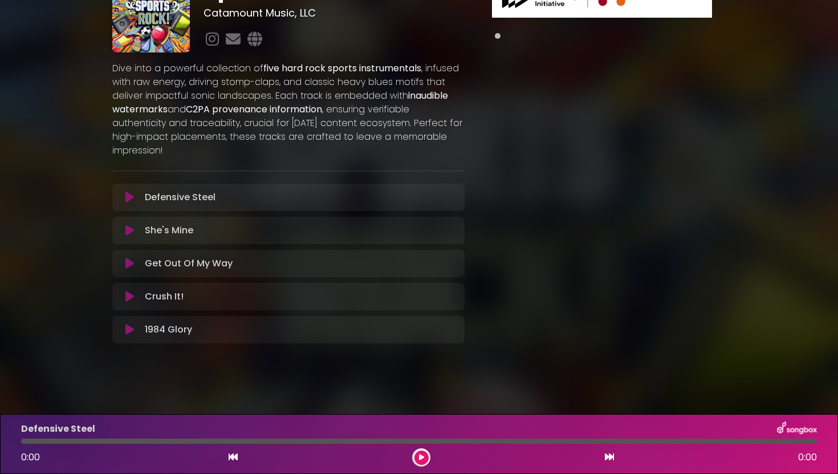  What do you see at coordinates (168, 329) in the screenshot?
I see `p: 1984 Glory` at bounding box center [168, 329].